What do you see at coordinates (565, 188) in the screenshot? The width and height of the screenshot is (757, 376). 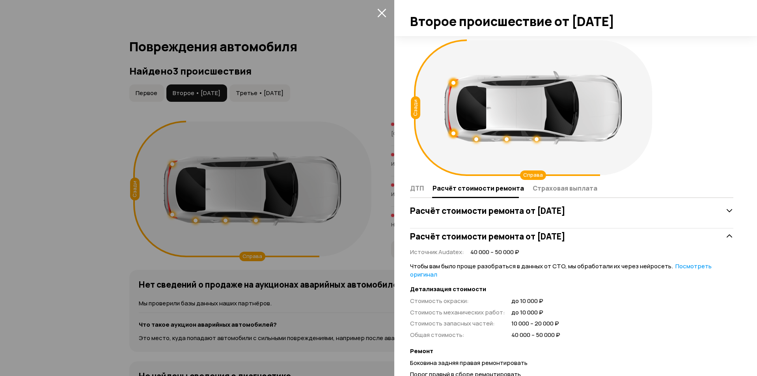 I see `span: Страховая выплата` at bounding box center [565, 188].